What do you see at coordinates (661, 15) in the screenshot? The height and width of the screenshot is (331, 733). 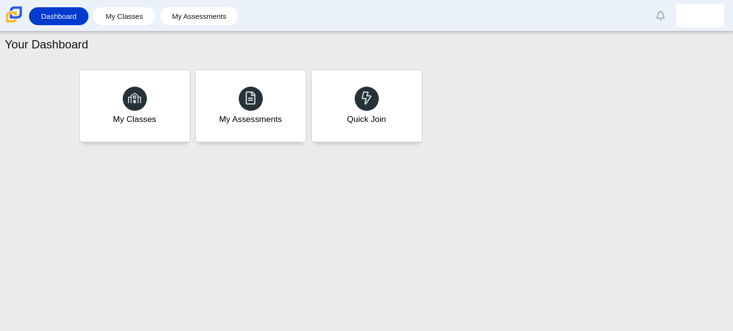 I see `a: Alerts` at bounding box center [661, 15].